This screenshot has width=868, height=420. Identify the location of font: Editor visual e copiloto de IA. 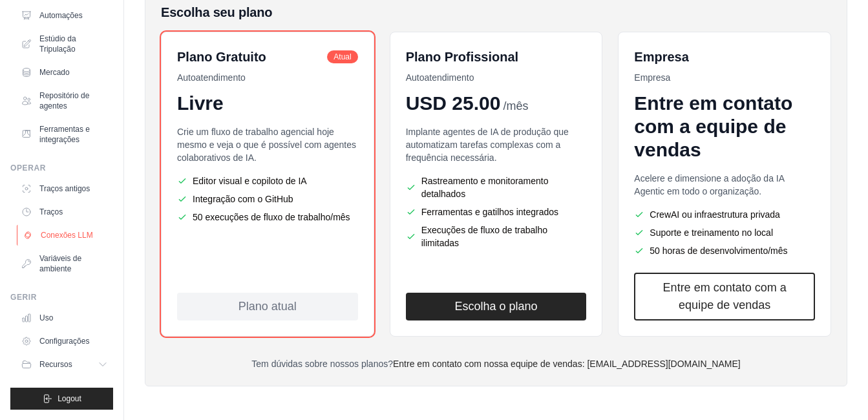
(249, 181).